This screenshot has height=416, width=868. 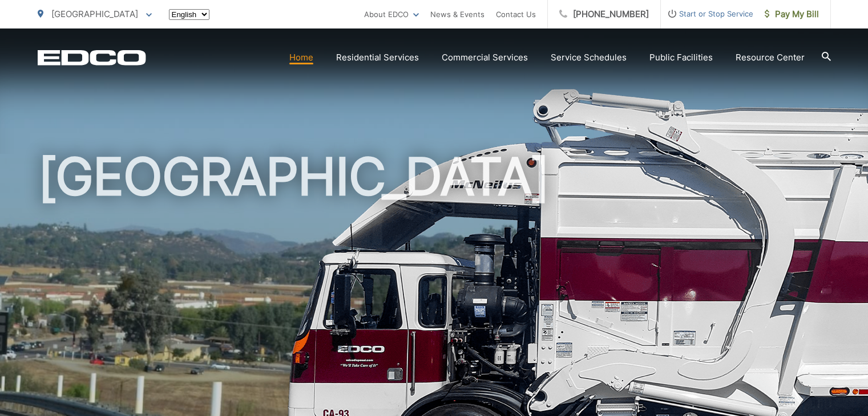 What do you see at coordinates (92, 58) in the screenshot?
I see `a: EDCD logo. Return to the homepage.` at bounding box center [92, 58].